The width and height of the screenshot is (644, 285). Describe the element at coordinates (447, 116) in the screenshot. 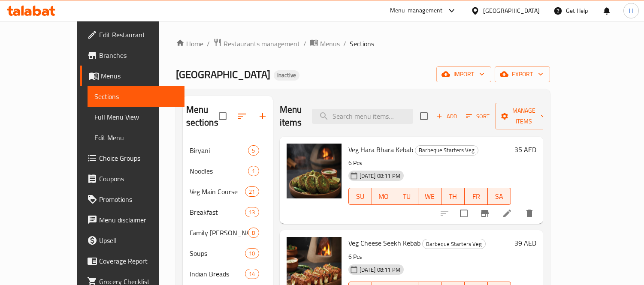

I see `span: Add` at that location.